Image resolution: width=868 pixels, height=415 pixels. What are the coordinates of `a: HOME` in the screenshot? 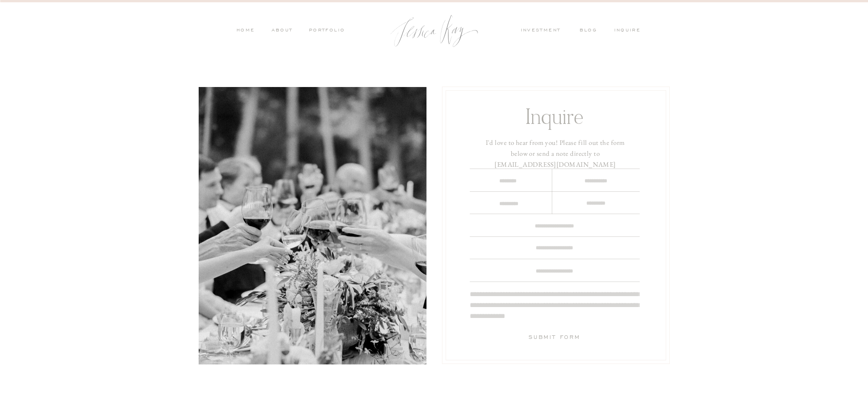 It's located at (246, 31).